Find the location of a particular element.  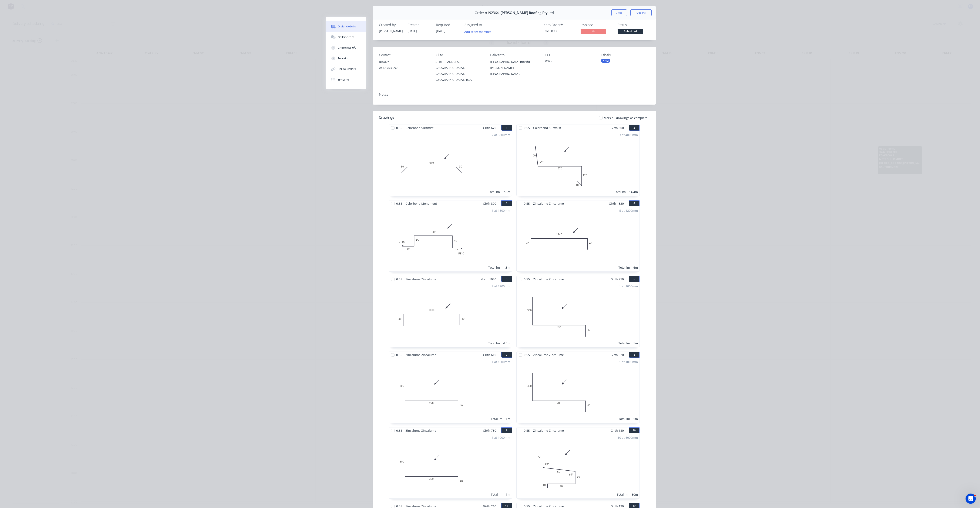

button: 6 is located at coordinates (635, 279).